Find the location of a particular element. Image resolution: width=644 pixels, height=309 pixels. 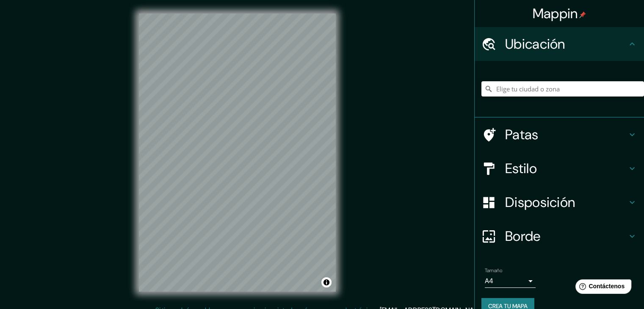

div: Borde is located at coordinates (559, 236).